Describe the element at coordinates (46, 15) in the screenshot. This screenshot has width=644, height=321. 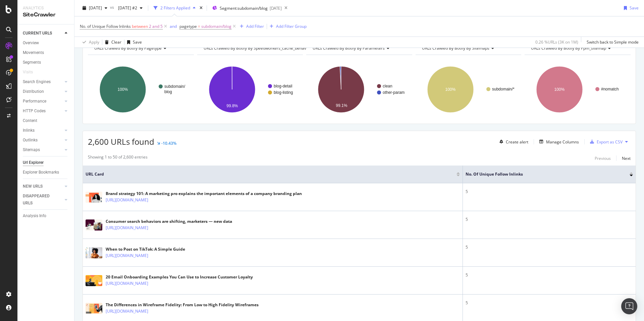
I see `div: SiteCrawler` at that location.